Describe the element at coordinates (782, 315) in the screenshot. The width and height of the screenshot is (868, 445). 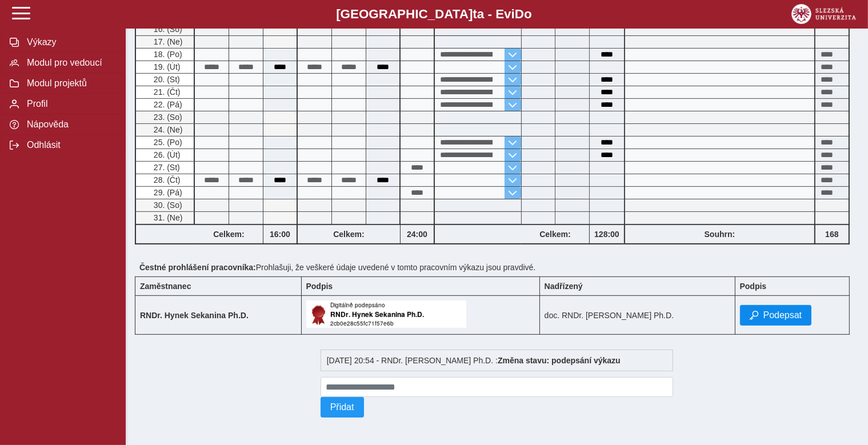
I see `span: Podepsat` at that location.